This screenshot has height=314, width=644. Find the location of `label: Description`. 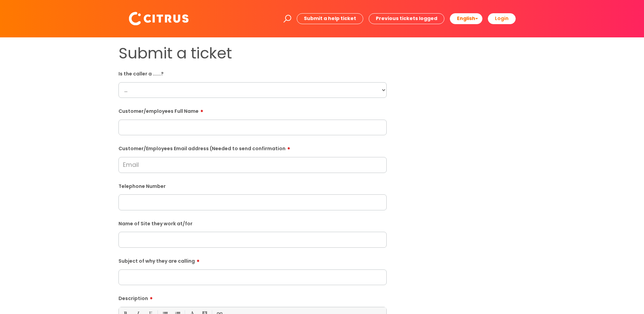

label: Description is located at coordinates (253, 297).